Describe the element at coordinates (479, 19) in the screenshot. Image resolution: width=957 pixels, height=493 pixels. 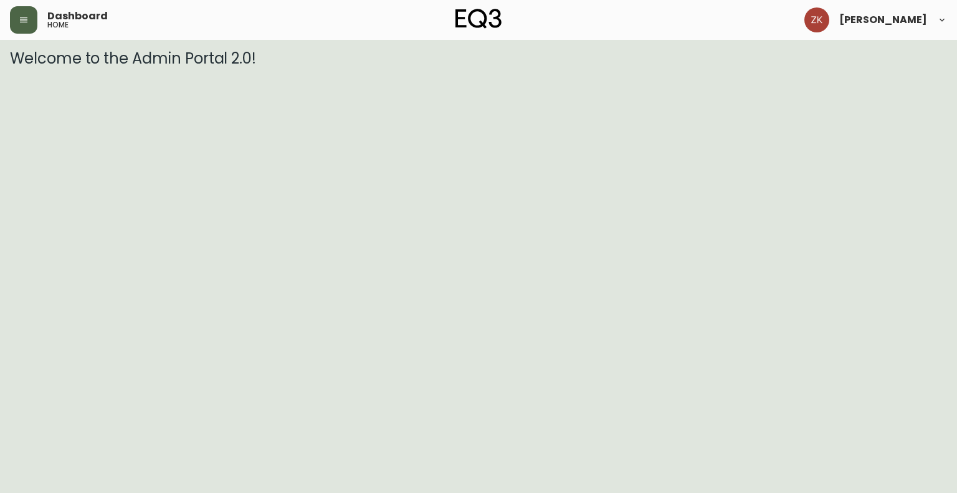
I see `img: logo` at that location.